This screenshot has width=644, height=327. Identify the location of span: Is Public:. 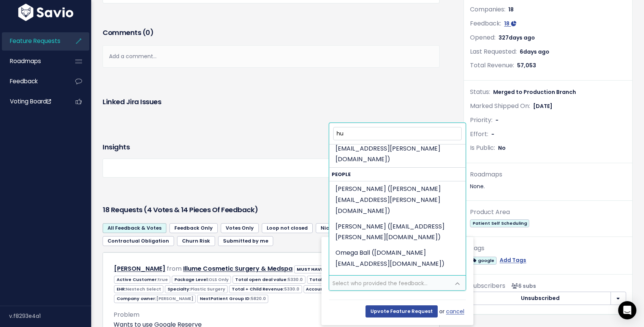
(483, 148).